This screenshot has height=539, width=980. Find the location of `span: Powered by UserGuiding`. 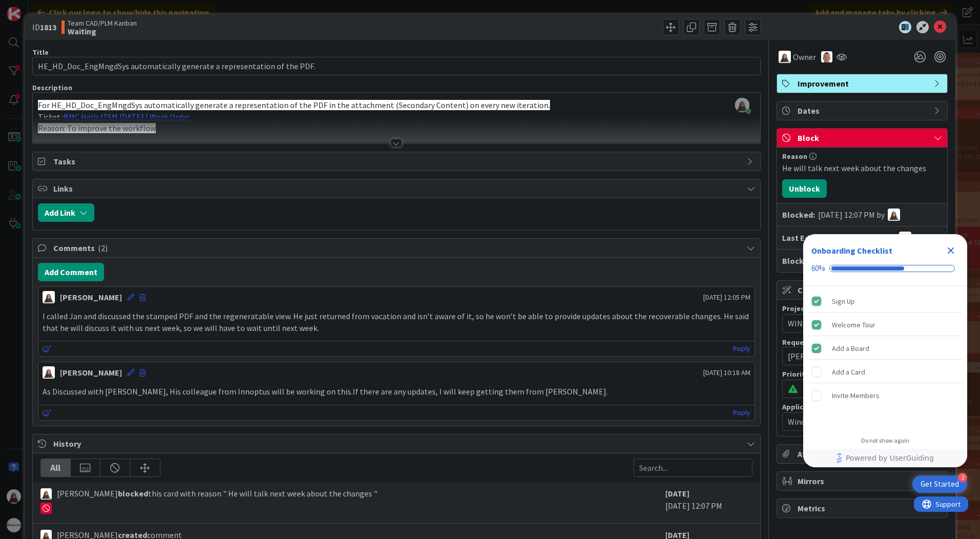

span: Powered by UserGuiding is located at coordinates (890, 458).